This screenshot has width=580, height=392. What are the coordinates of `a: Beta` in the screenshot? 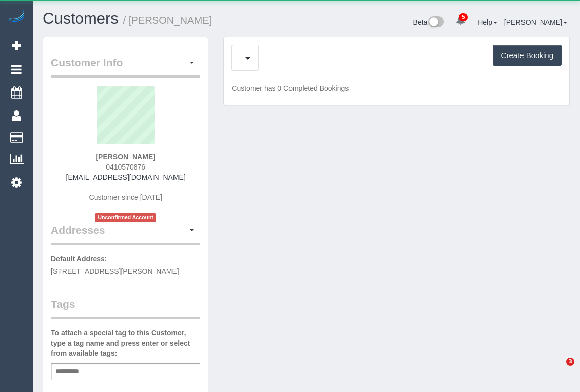 It's located at (429, 22).